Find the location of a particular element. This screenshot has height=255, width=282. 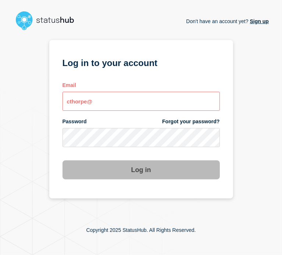

a: Forgot your password? is located at coordinates (191, 122).